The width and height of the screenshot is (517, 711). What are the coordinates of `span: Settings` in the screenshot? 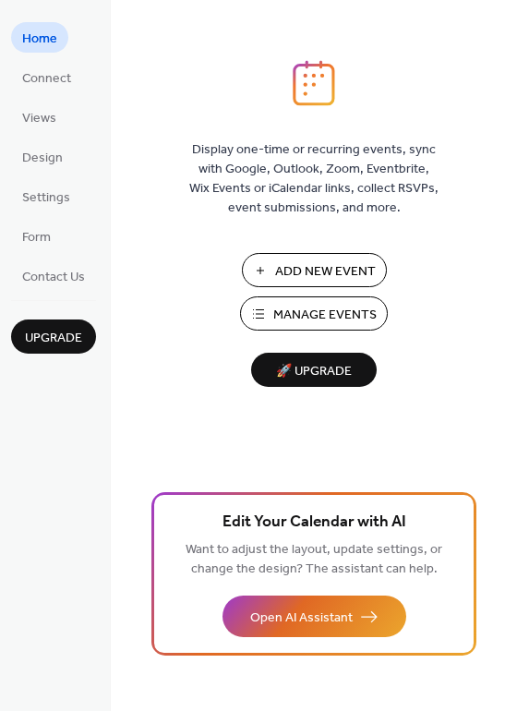 It's located at (46, 198).